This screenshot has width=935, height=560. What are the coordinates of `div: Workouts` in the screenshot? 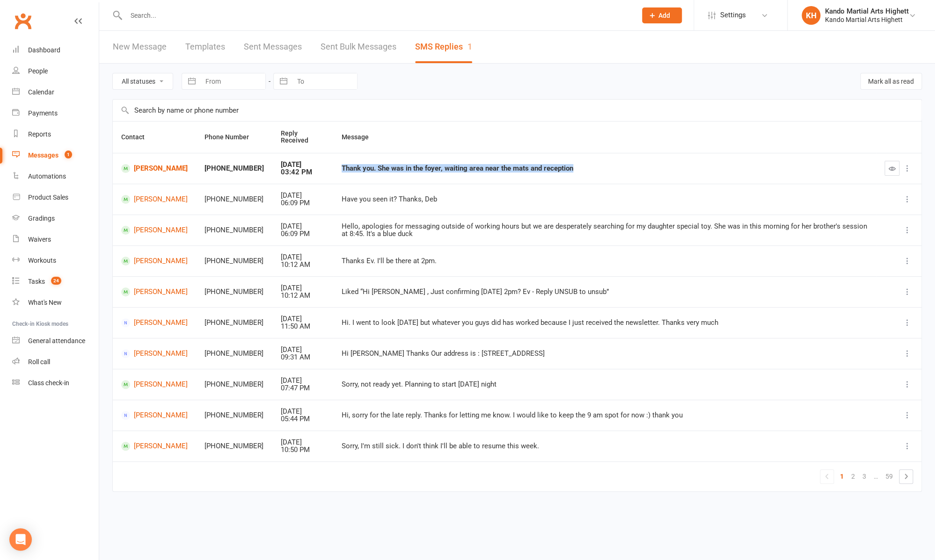 It's located at (42, 261).